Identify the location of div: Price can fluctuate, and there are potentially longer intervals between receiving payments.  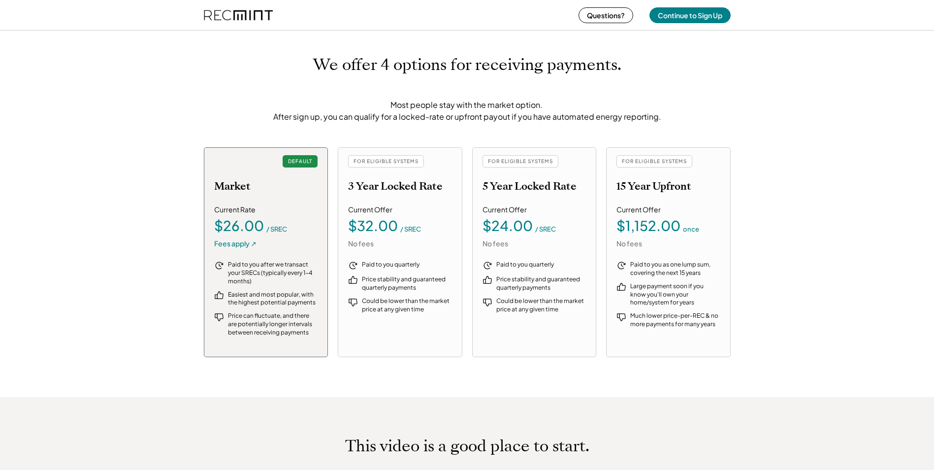
(273, 324).